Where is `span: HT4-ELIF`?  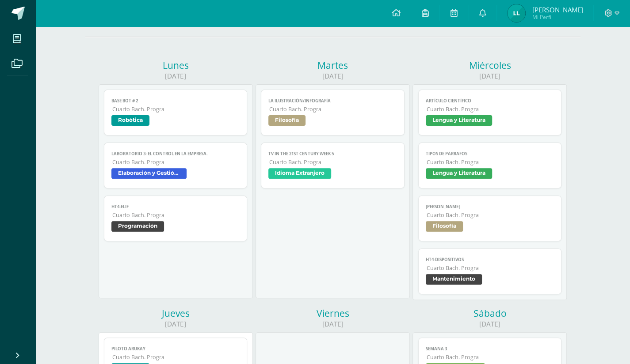
span: HT4-ELIF is located at coordinates (175, 207).